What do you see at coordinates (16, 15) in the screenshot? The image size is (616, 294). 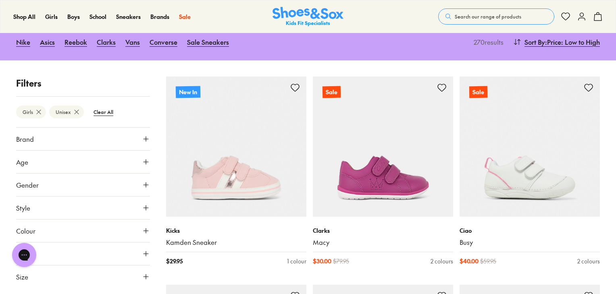 I see `button: Open gorgias live chat` at bounding box center [16, 15].